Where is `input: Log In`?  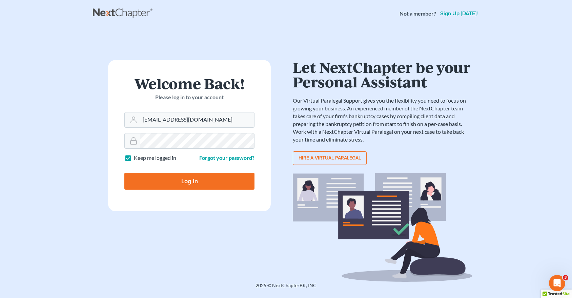
input: Log In is located at coordinates (189, 181).